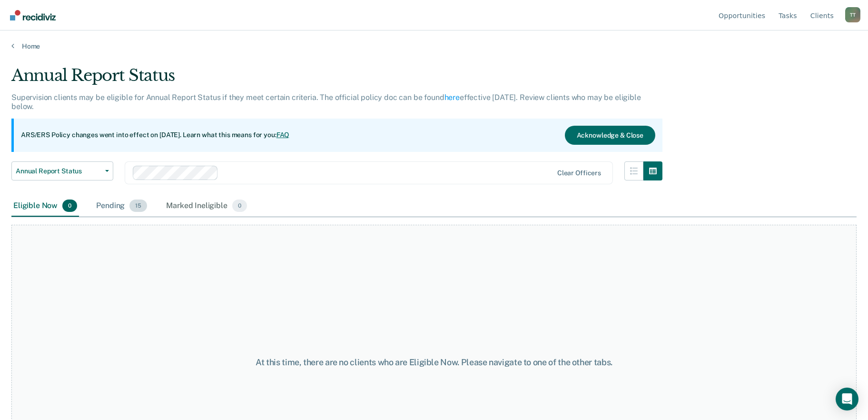 The height and width of the screenshot is (420, 868). What do you see at coordinates (45, 206) in the screenshot?
I see `div: Eligible Now0` at bounding box center [45, 206].